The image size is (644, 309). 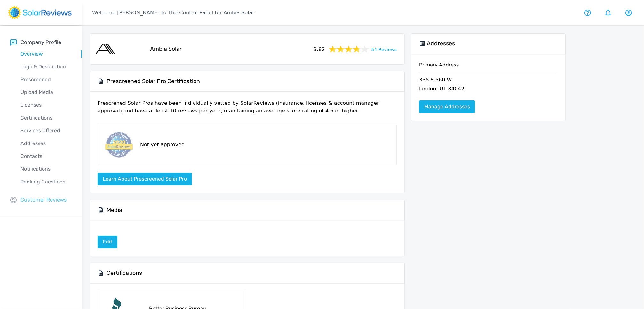 I want to click on p: Not yet approved, so click(x=162, y=145).